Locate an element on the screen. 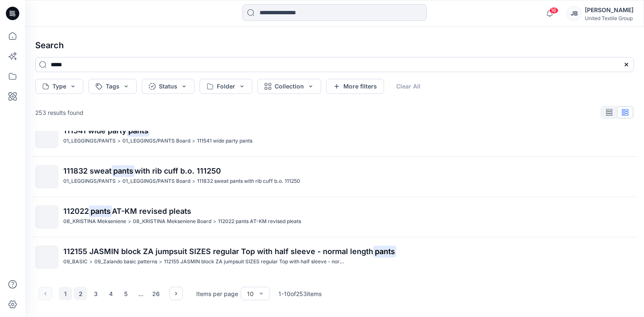 This screenshot has width=644, height=317. button: Folder is located at coordinates (226, 86).